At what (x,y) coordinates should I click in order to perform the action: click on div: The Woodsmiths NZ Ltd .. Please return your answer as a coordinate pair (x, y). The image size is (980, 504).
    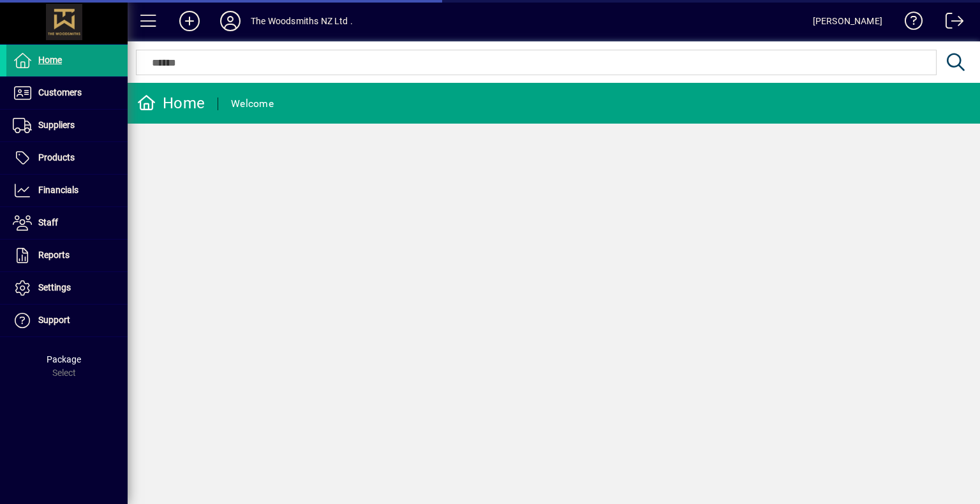
    Looking at the image, I should click on (302, 21).